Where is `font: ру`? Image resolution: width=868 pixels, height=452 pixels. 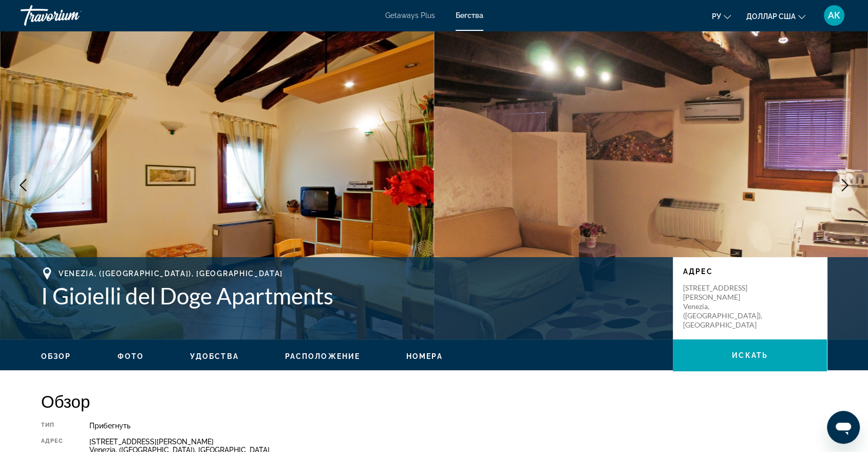
font: ру is located at coordinates (716, 17).